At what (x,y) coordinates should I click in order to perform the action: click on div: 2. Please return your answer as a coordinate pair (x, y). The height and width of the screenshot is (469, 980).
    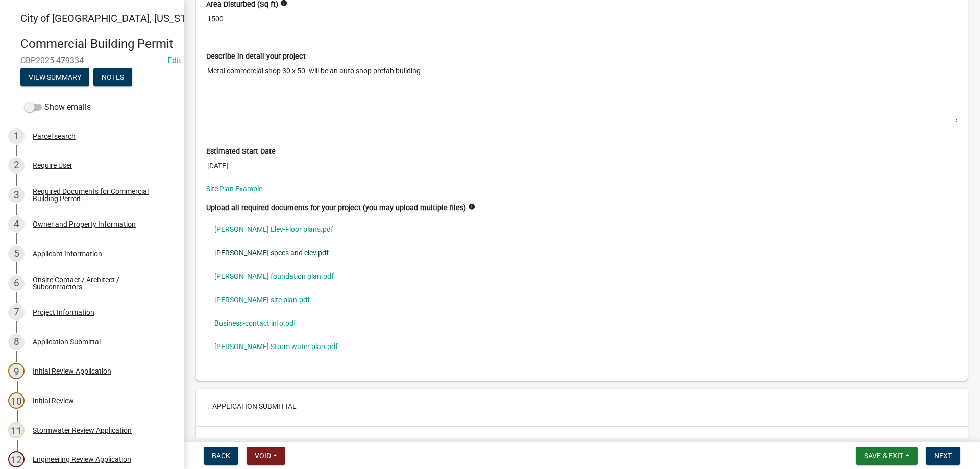
    Looking at the image, I should click on (17, 165).